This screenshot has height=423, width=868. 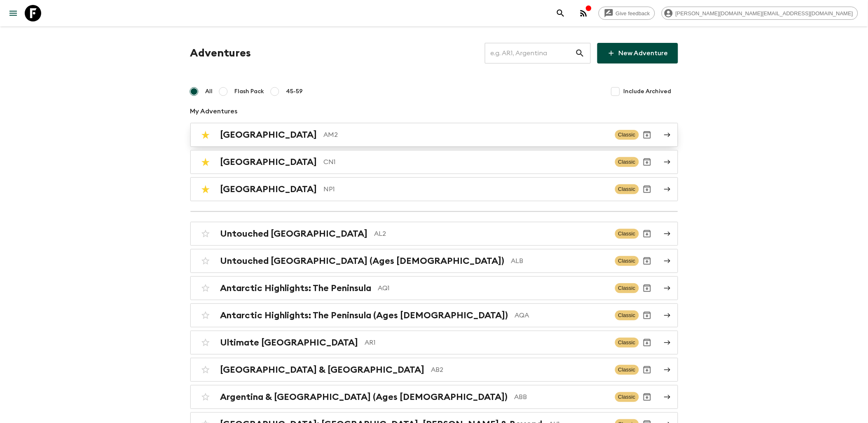 What do you see at coordinates (296, 288) in the screenshot?
I see `h2: Antarctic Highlights: The Peninsula` at bounding box center [296, 288].